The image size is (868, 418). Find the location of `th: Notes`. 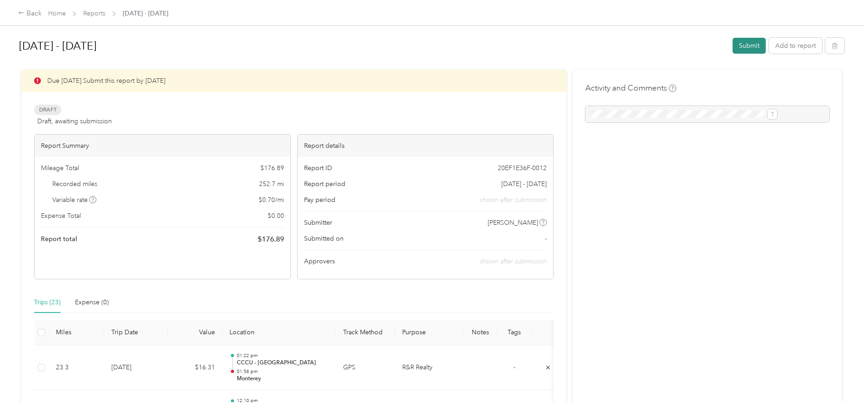

th: Notes is located at coordinates (480, 332).